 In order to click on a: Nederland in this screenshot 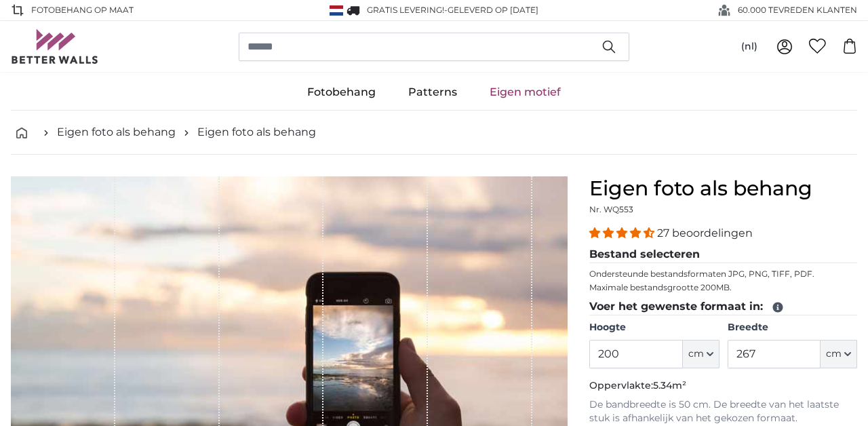, I will do `click(336, 10)`.